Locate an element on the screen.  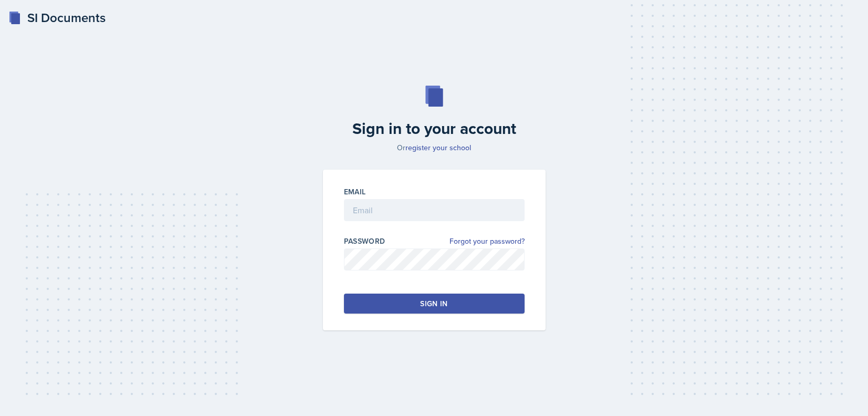
a: Forgot your password? is located at coordinates (487, 241).